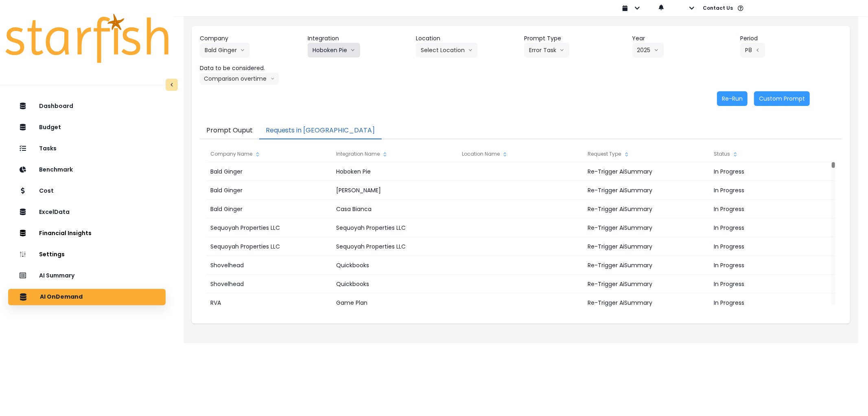 Image resolution: width=868 pixels, height=416 pixels. What do you see at coordinates (48, 148) in the screenshot?
I see `p: Tasks` at bounding box center [48, 148].